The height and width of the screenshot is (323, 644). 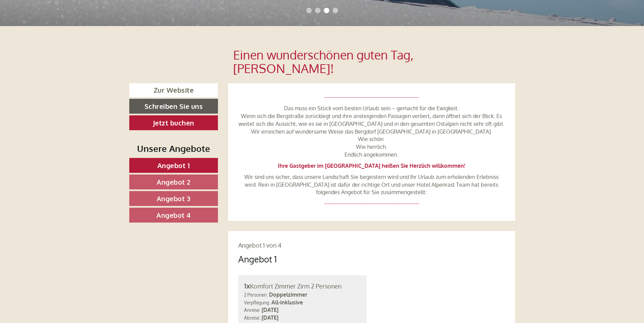 What do you see at coordinates (244, 183) in the screenshot?
I see `button: Senden` at bounding box center [244, 183].